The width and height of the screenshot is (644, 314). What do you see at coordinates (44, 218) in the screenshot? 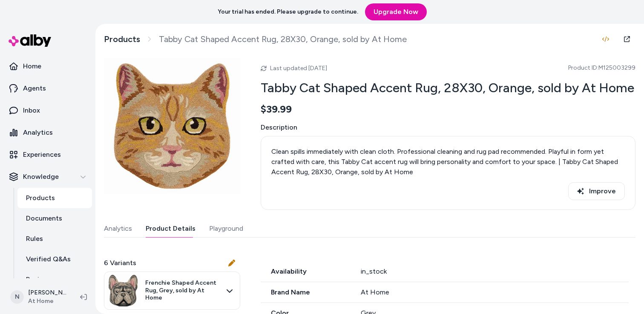
I see `p: Documents` at bounding box center [44, 218].